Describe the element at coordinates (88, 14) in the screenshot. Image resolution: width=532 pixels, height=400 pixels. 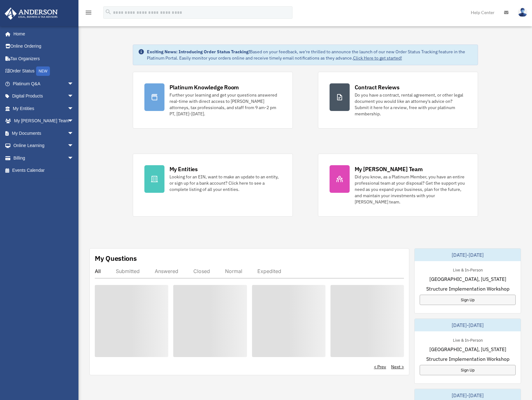
I see `a: menu` at that location.